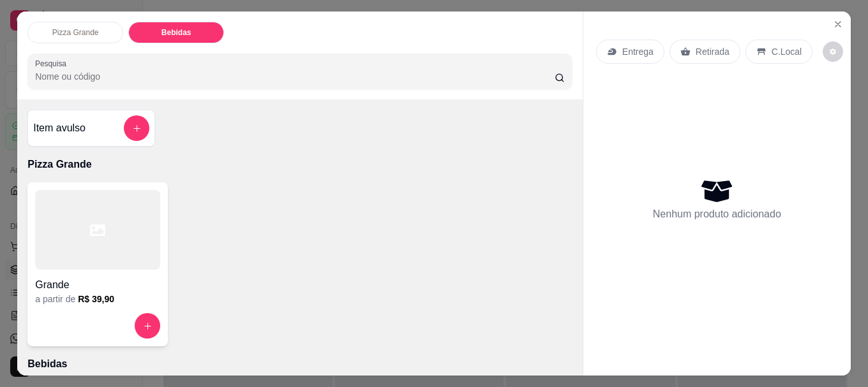  Describe the element at coordinates (97, 300) in the screenshot. I see `div: a partir de` at that location.